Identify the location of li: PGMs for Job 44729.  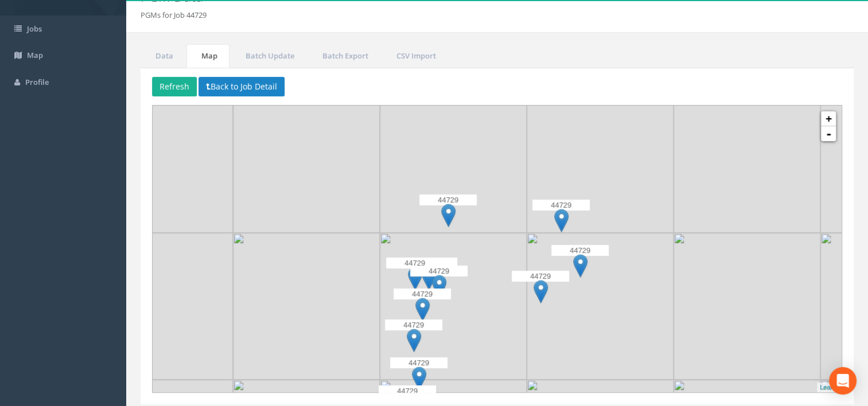
(173, 15).